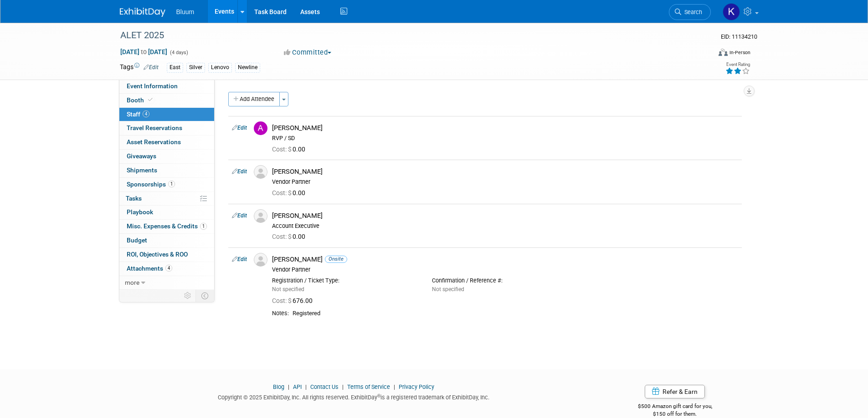 This screenshot has height=418, width=868. What do you see at coordinates (515, 314) in the screenshot?
I see `div: Registered` at bounding box center [515, 314].